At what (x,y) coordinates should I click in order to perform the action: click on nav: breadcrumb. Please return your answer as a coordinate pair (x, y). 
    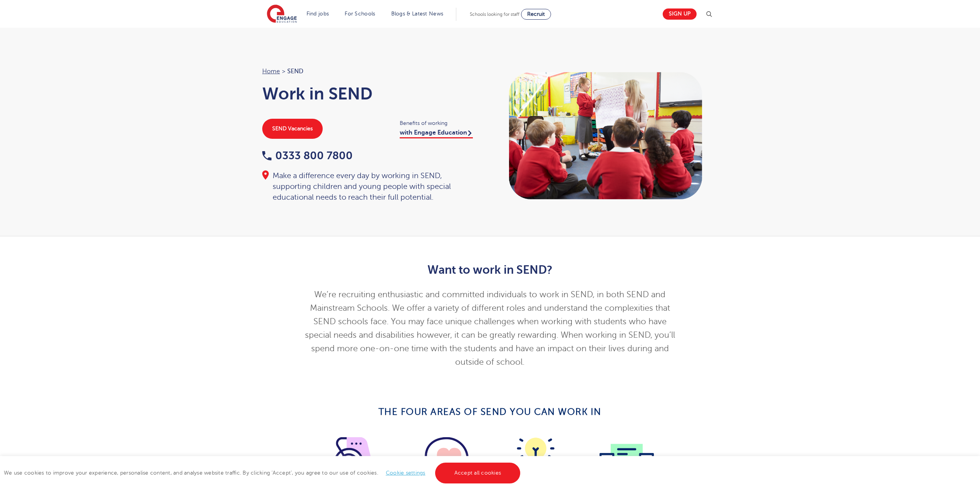
    Looking at the image, I should click on (372, 71).